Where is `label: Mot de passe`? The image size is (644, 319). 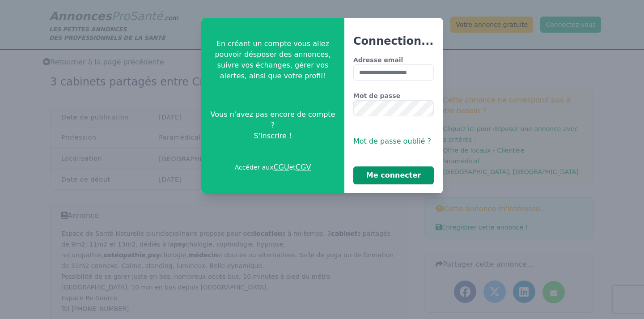 label: Mot de passe is located at coordinates (393, 96).